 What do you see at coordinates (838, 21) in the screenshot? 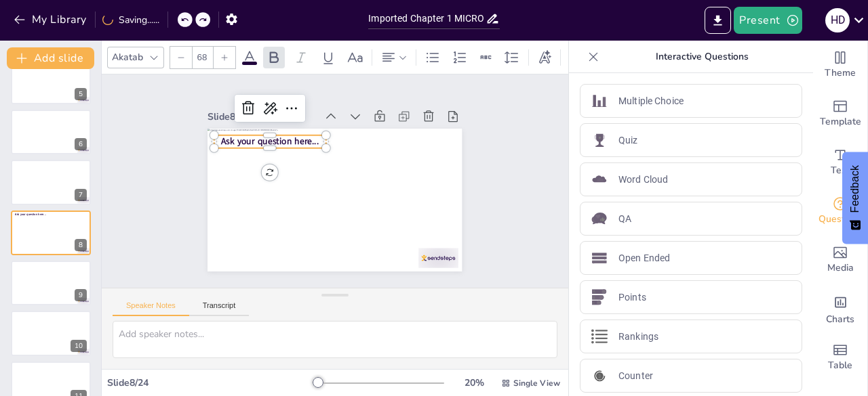
I see `button: H D` at bounding box center [838, 21].